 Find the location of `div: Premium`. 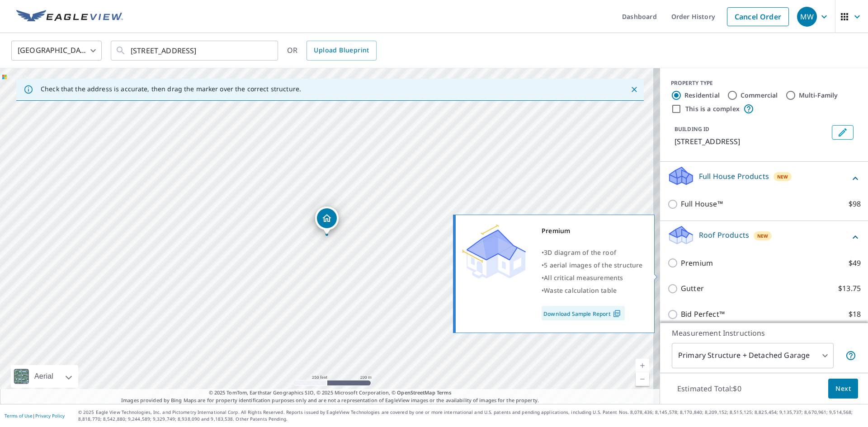

div: Premium is located at coordinates (592, 231).